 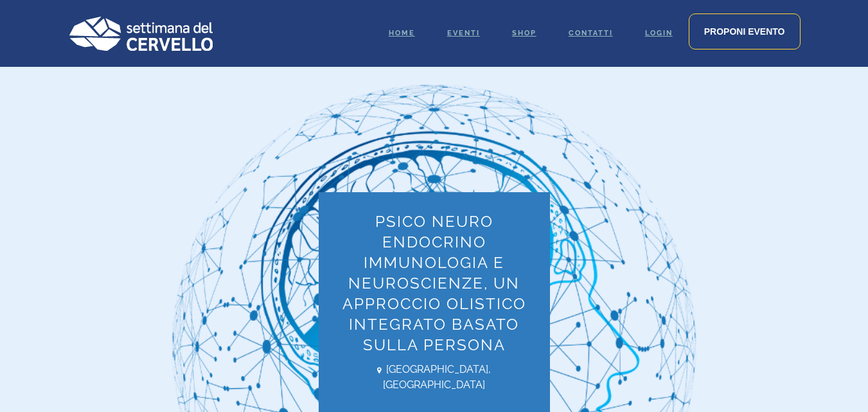 I want to click on span: Home, so click(x=402, y=33).